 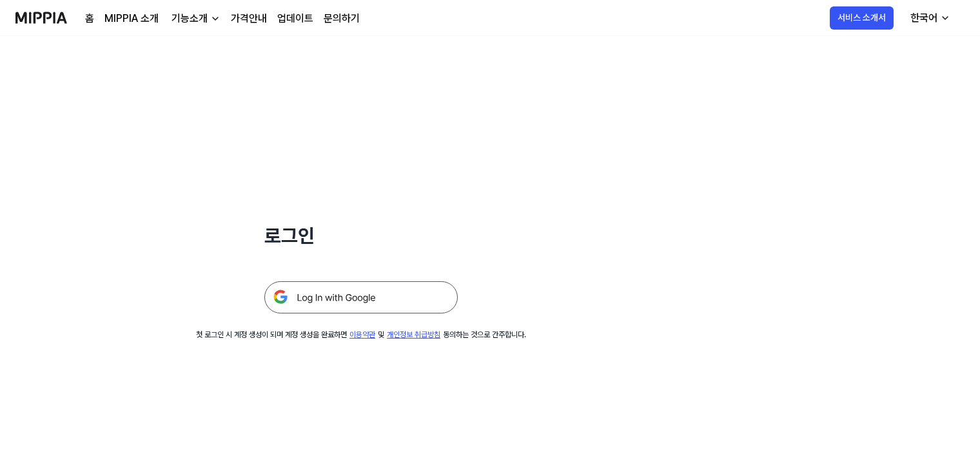 I want to click on button: 기능소개, so click(x=195, y=18).